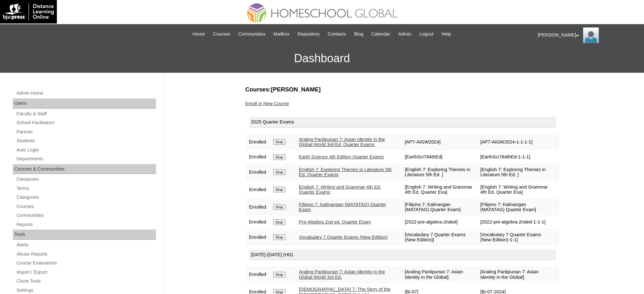 The height and width of the screenshot is (294, 644). What do you see at coordinates (86, 224) in the screenshot?
I see `a: Reports` at bounding box center [86, 224].